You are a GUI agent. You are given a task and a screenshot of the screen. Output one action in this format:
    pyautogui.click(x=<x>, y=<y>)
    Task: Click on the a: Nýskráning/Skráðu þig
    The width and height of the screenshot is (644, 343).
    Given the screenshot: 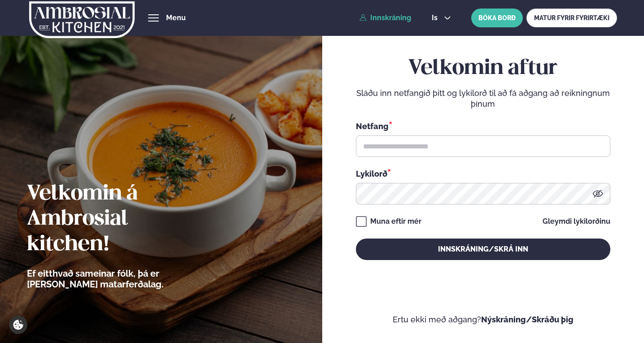 What is the action you would take?
    pyautogui.click(x=528, y=319)
    